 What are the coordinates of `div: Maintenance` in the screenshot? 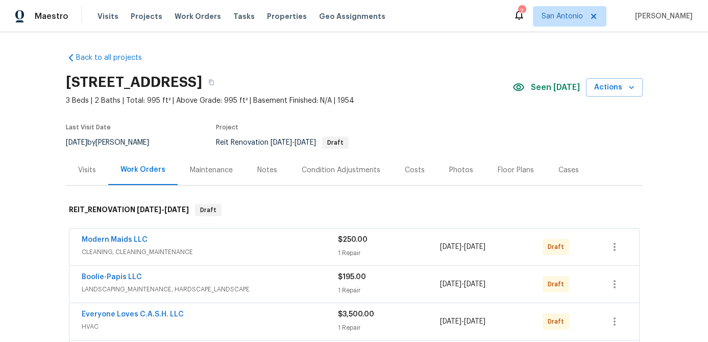 It's located at (211, 170).